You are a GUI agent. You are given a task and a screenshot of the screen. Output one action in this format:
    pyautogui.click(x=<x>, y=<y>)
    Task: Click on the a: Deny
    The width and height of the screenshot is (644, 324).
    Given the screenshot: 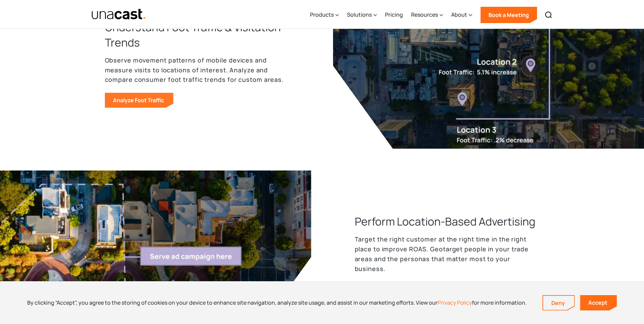 What is the action you would take?
    pyautogui.click(x=559, y=303)
    